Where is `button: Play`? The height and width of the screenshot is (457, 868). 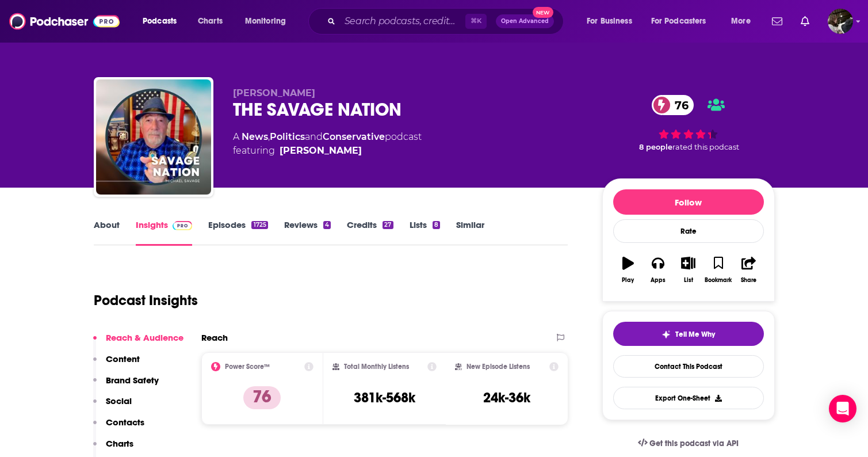
button: Play is located at coordinates (628, 269).